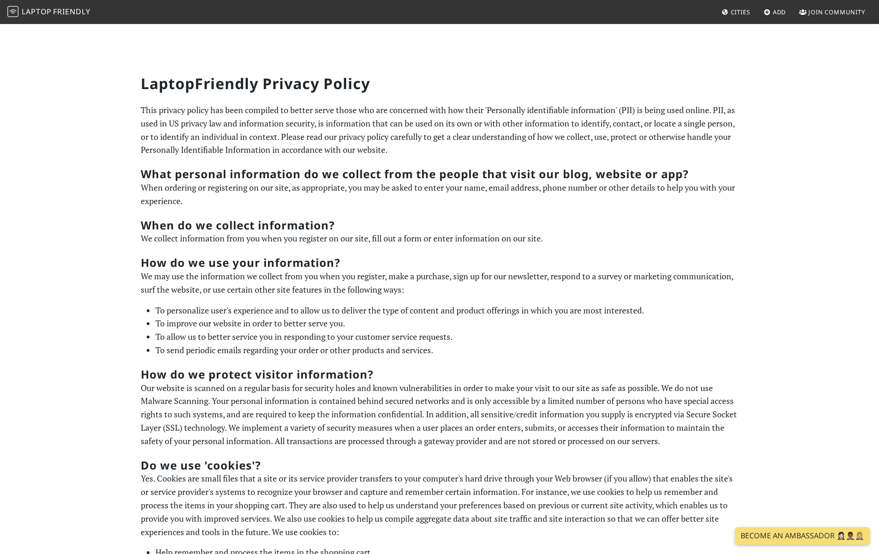  I want to click on p: We may use the information we collect from you when you register, make a purchase, sign up for ou..., so click(440, 283).